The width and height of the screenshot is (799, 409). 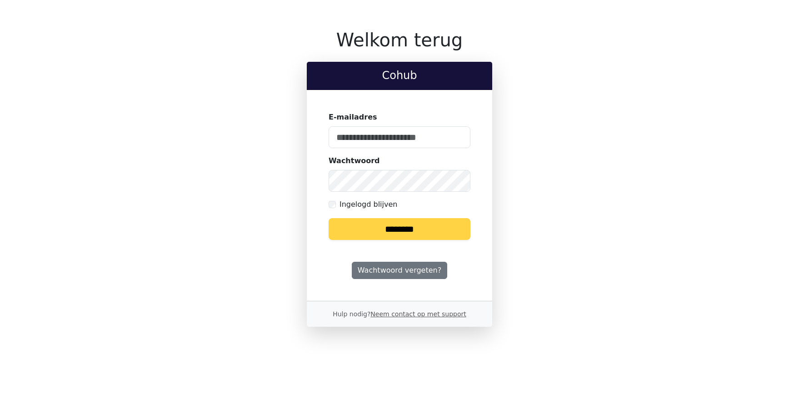 What do you see at coordinates (353, 117) in the screenshot?
I see `label: E-mailadres` at bounding box center [353, 117].